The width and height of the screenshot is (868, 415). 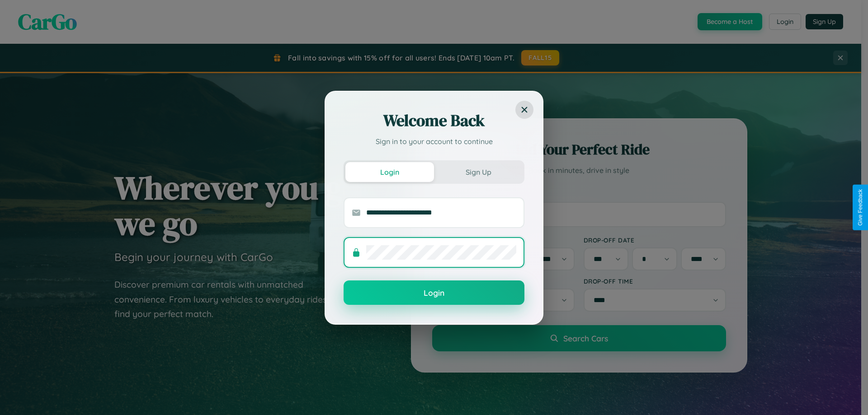 I want to click on h2: Welcome Back, so click(x=434, y=121).